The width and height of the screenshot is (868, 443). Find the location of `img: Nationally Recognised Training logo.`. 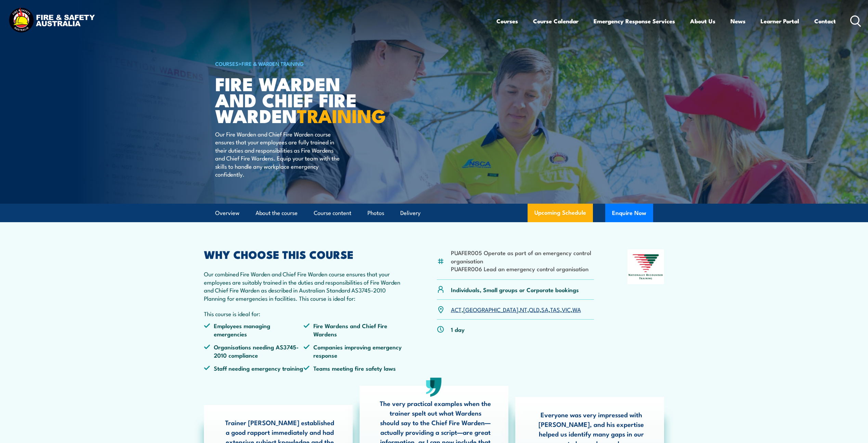

img: Nationally Recognised Training logo. is located at coordinates (646, 266).